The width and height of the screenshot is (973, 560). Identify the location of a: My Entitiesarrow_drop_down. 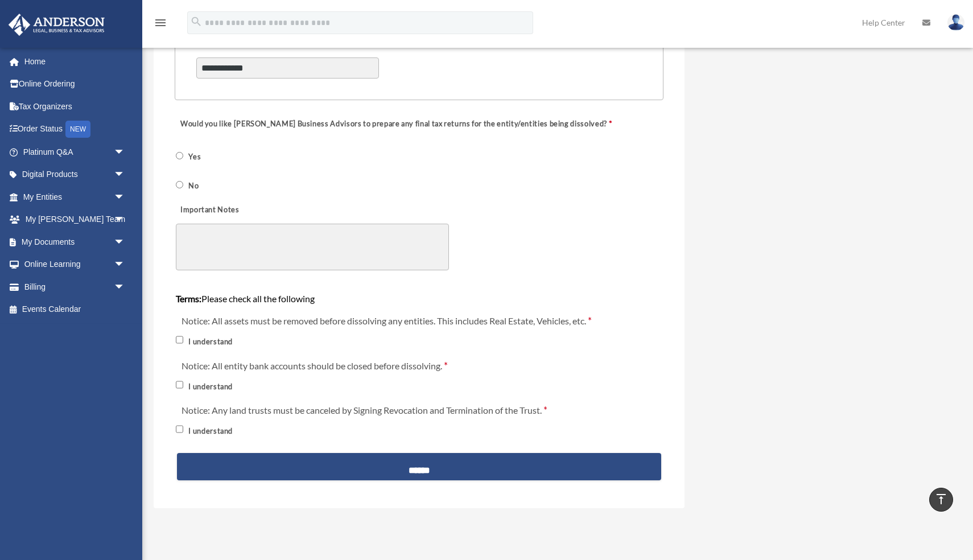
(75, 197).